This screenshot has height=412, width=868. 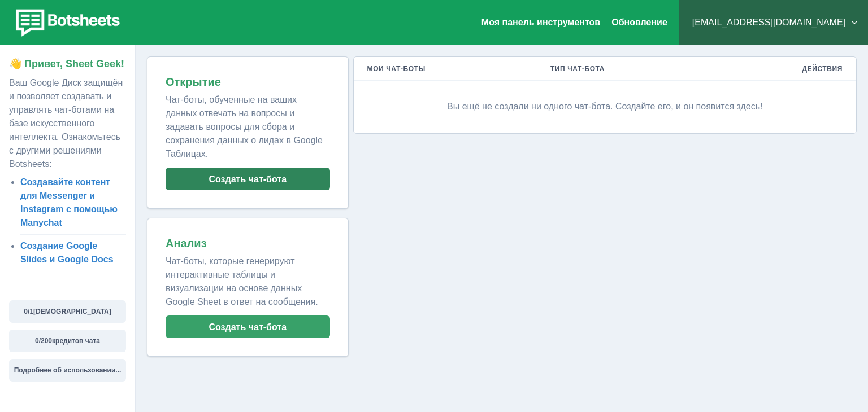 I want to click on font: 1, so click(x=31, y=312).